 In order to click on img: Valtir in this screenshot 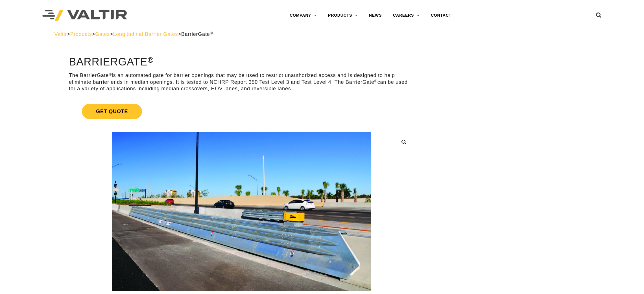, I will do `click(85, 15)`.